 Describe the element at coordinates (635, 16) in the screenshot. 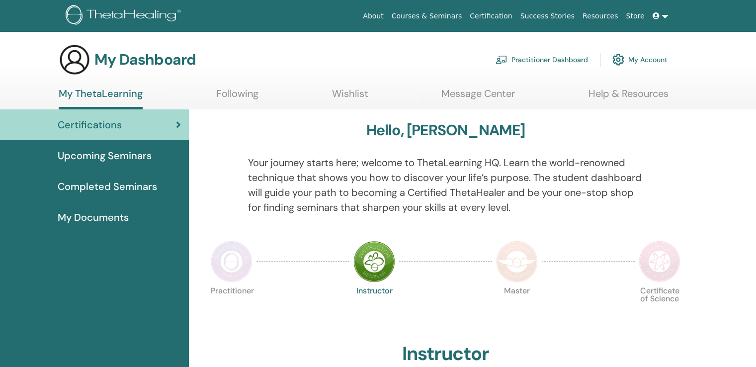

I see `a: Store` at that location.